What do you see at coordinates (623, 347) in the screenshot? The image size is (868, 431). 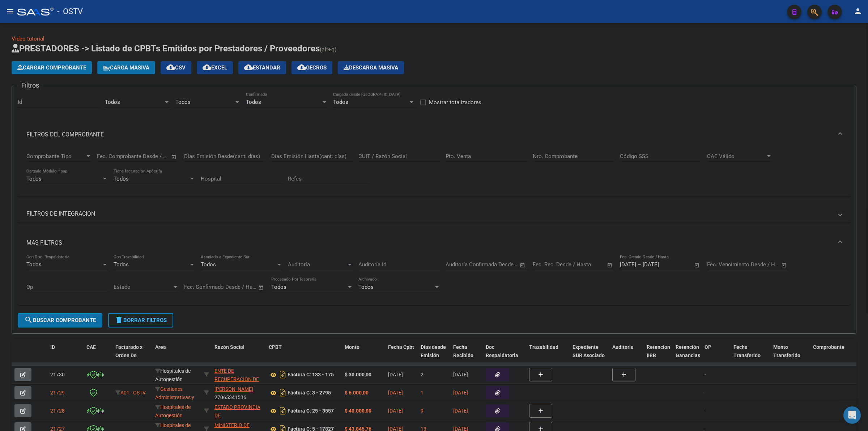 I see `span: Auditoria` at bounding box center [623, 347].